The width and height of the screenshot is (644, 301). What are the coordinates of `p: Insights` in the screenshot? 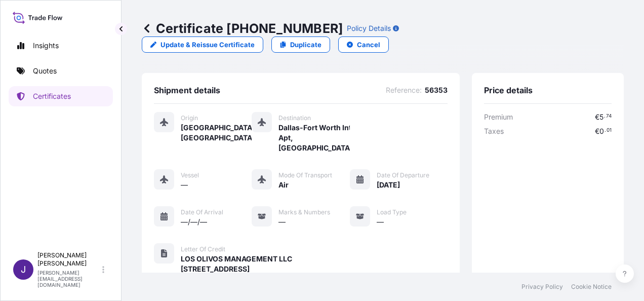 It's located at (46, 46).